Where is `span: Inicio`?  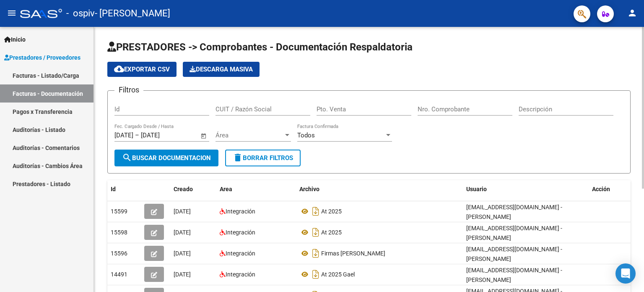 span: Inicio is located at coordinates (15, 39).